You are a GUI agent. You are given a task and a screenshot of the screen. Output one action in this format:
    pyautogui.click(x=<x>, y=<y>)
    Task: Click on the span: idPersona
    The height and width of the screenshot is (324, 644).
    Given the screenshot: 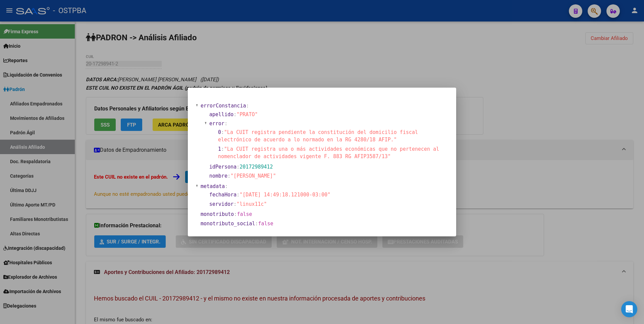 What is the action you would take?
    pyautogui.click(x=223, y=167)
    